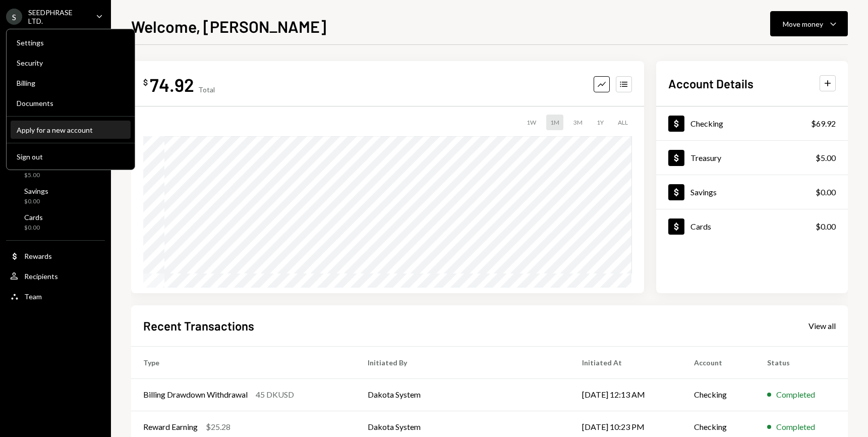 The height and width of the screenshot is (437, 868). I want to click on div: 3M, so click(578, 122).